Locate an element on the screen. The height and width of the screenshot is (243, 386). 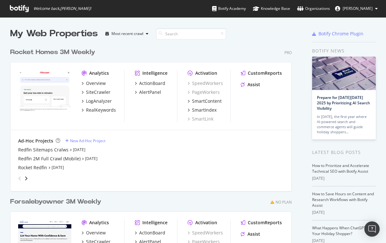
div: Botify Academy is located at coordinates (229, 9).